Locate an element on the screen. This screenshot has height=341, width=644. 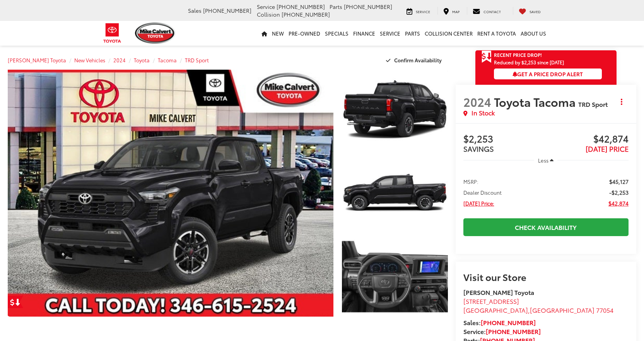
button: Less is located at coordinates (546, 161).